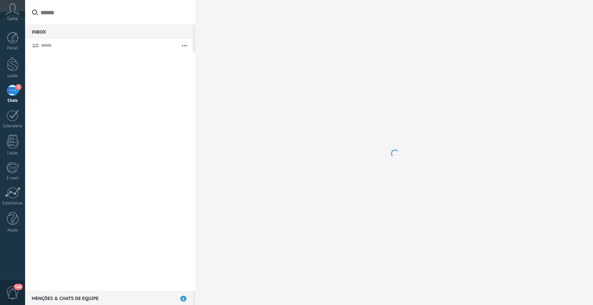 The width and height of the screenshot is (593, 305). I want to click on button: Mais, so click(184, 46).